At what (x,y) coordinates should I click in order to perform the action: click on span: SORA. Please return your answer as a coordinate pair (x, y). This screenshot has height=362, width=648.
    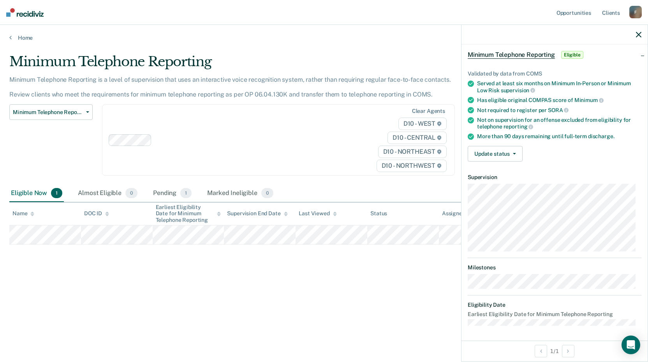
    Looking at the image, I should click on (558, 110).